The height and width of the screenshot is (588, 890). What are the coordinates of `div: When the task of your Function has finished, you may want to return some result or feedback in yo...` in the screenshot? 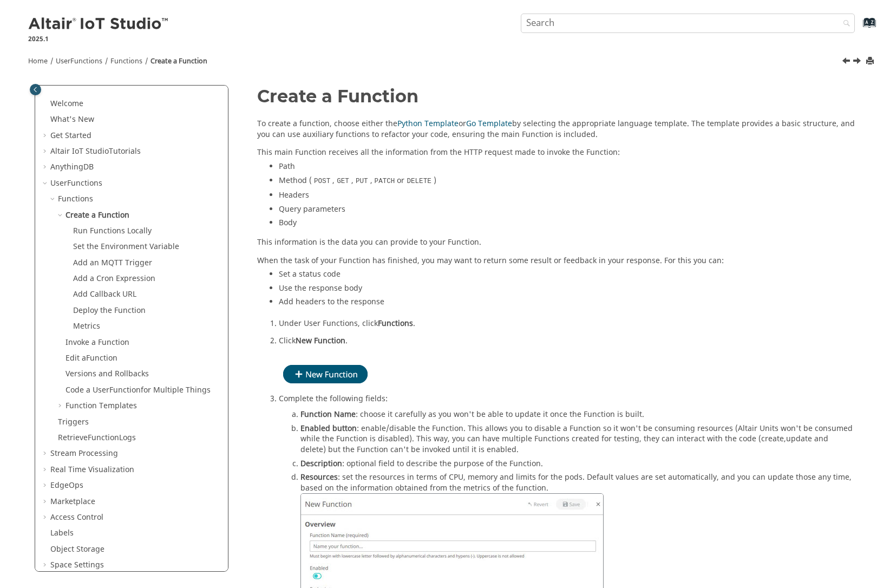 It's located at (556, 283).